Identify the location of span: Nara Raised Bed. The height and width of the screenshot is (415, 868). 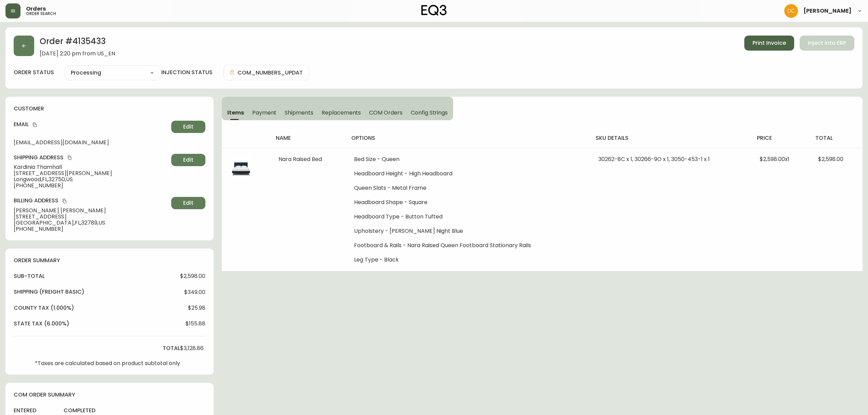
(300, 159).